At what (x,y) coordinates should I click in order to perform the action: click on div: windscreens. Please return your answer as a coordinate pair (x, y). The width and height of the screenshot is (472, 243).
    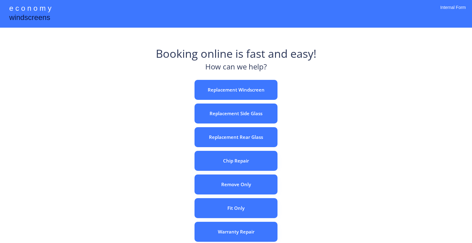
    Looking at the image, I should click on (30, 18).